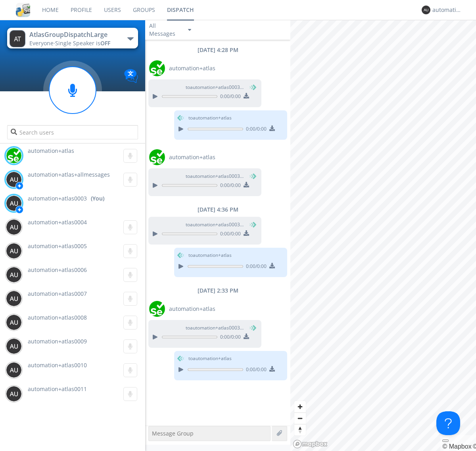  Describe the element at coordinates (456, 446) in the screenshot. I see `a: Mapbox` at that location.